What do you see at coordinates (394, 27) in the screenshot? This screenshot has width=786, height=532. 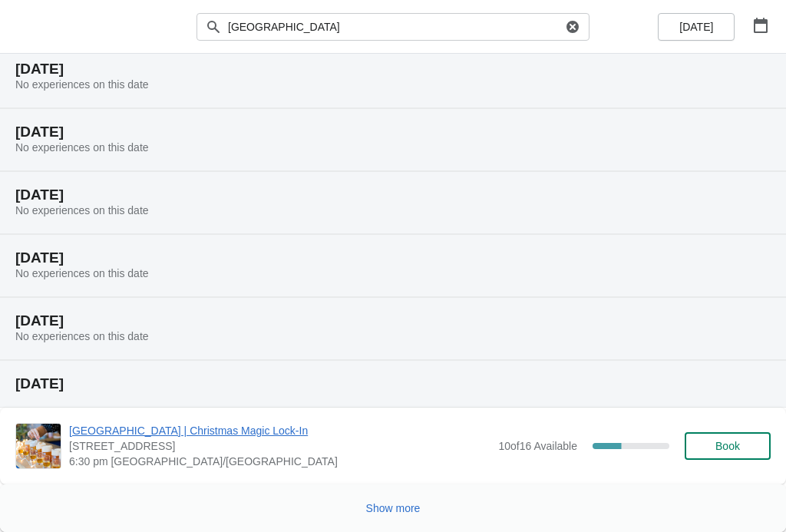 I see `input: Search` at bounding box center [394, 27].